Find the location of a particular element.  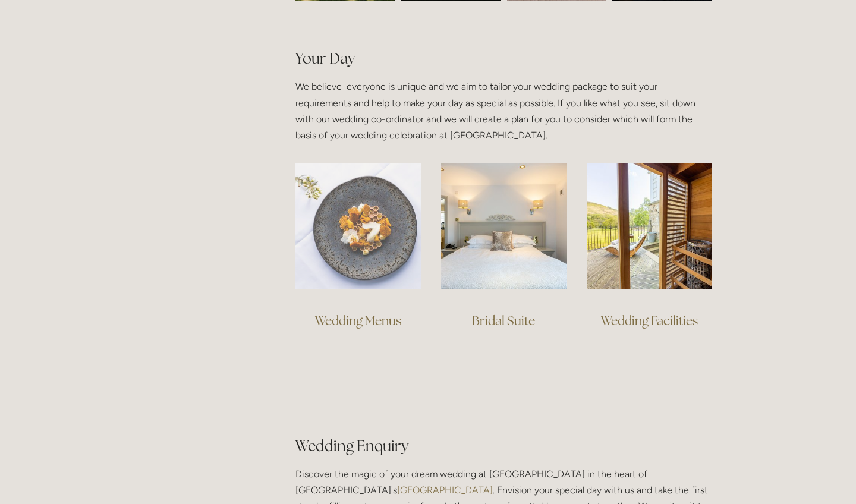

a: High Gastronomy Dessert Dish - Losehill House Hotel & Spa is located at coordinates (358, 226).